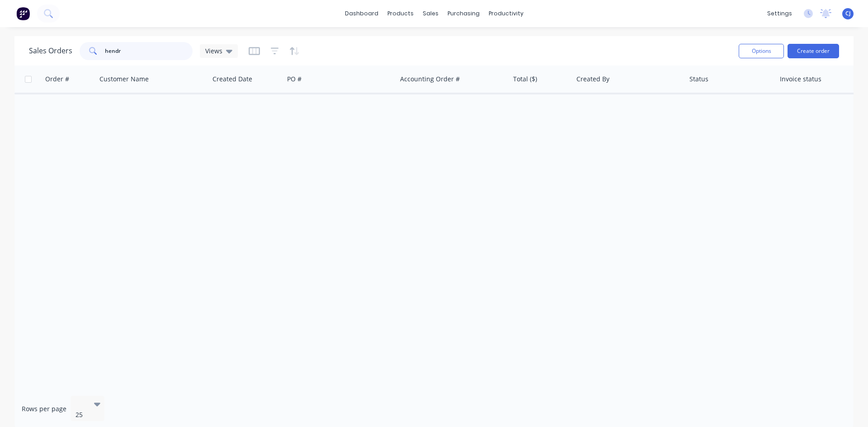  Describe the element at coordinates (232, 79) in the screenshot. I see `div: Created Date` at that location.